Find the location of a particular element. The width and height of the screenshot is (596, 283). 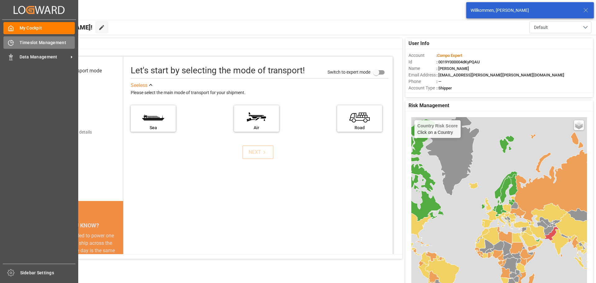

span: : Shipper is located at coordinates (444, 88).